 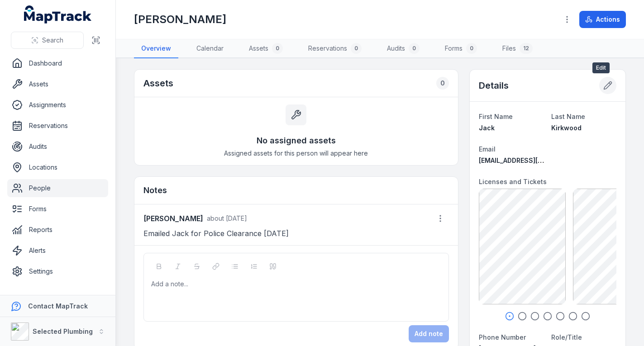 What do you see at coordinates (526, 48) in the screenshot?
I see `div: 12` at bounding box center [526, 48].